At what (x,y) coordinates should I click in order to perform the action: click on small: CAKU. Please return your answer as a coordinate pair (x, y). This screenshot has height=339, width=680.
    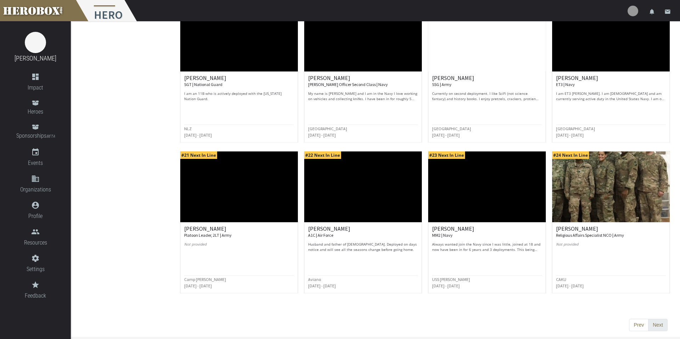
    Looking at the image, I should click on (561, 280).